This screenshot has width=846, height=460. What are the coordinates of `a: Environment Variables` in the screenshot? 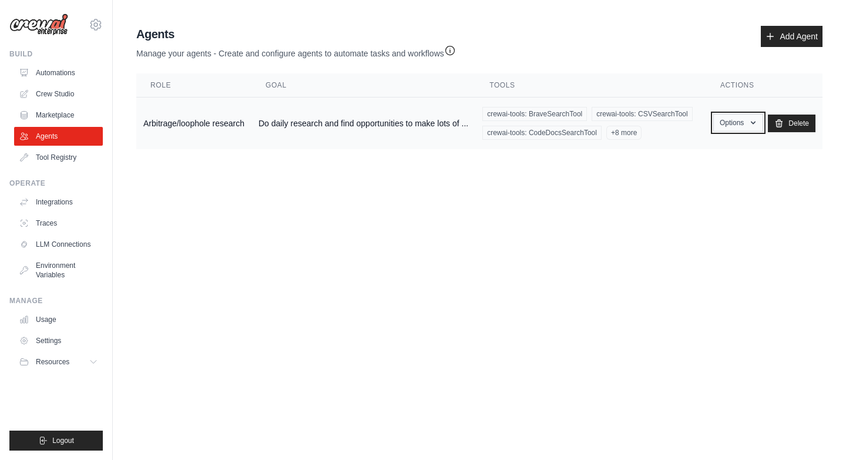 It's located at (58, 270).